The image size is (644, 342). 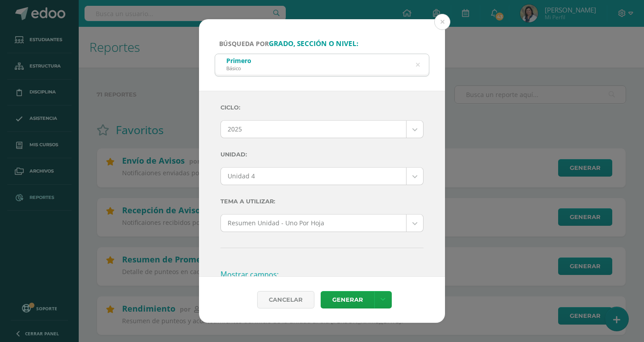 What do you see at coordinates (322, 129) in the screenshot?
I see `a: 2025` at bounding box center [322, 129].